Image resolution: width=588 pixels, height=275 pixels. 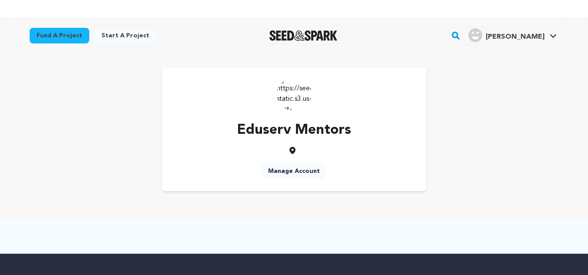 What do you see at coordinates (512, 36) in the screenshot?
I see `span: Eduserv M.'s Profile` at bounding box center [512, 36].